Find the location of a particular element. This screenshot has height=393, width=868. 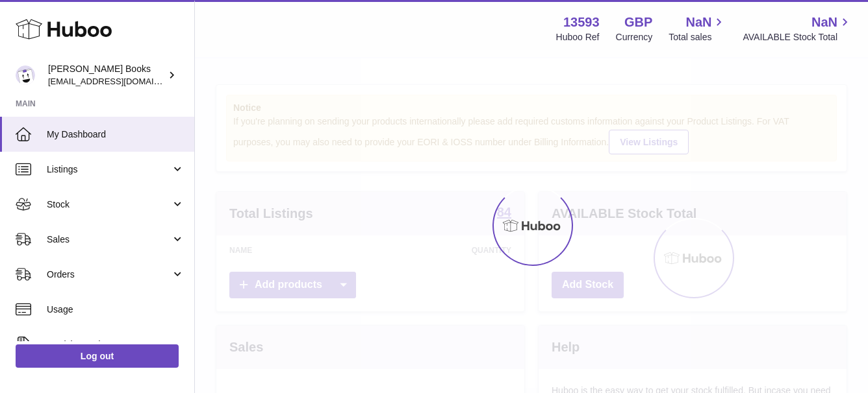

div: Currency is located at coordinates (634, 37).